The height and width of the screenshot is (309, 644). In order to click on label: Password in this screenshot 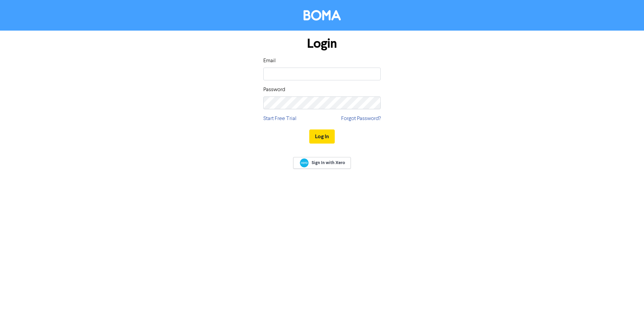, I will do `click(274, 89)`.